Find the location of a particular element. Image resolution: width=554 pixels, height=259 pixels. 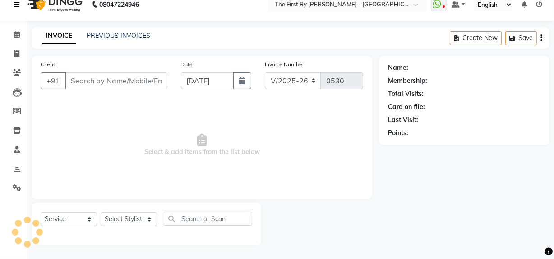

a: INVOICE is located at coordinates (59, 36).